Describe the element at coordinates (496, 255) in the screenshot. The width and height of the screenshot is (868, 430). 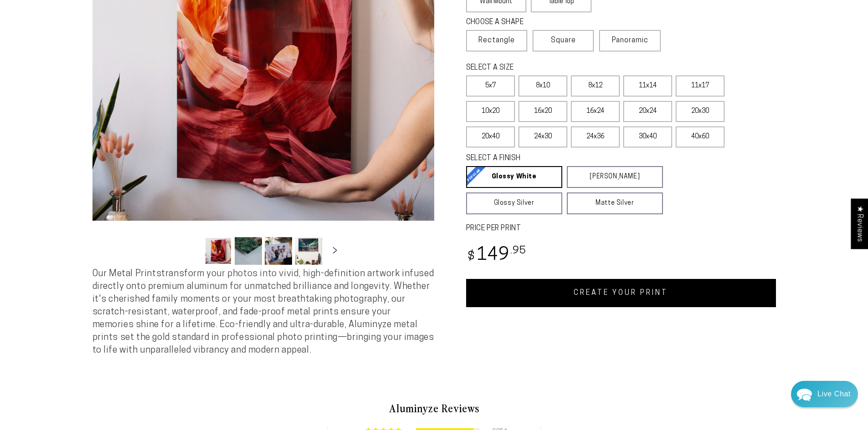
I see `bdi: 149` at that location.